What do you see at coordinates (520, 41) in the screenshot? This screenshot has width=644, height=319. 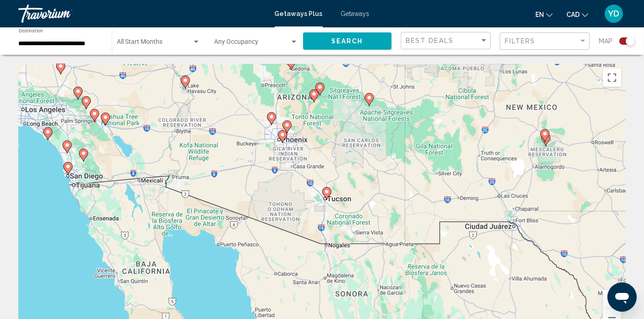 I see `span: Filters` at bounding box center [520, 41].